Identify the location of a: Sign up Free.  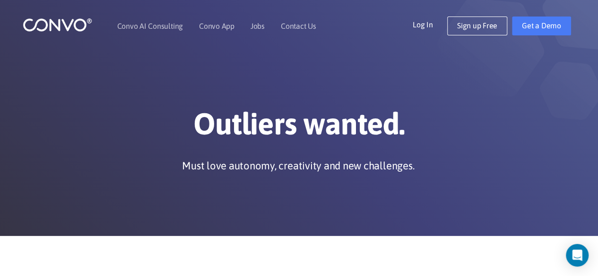
(477, 26).